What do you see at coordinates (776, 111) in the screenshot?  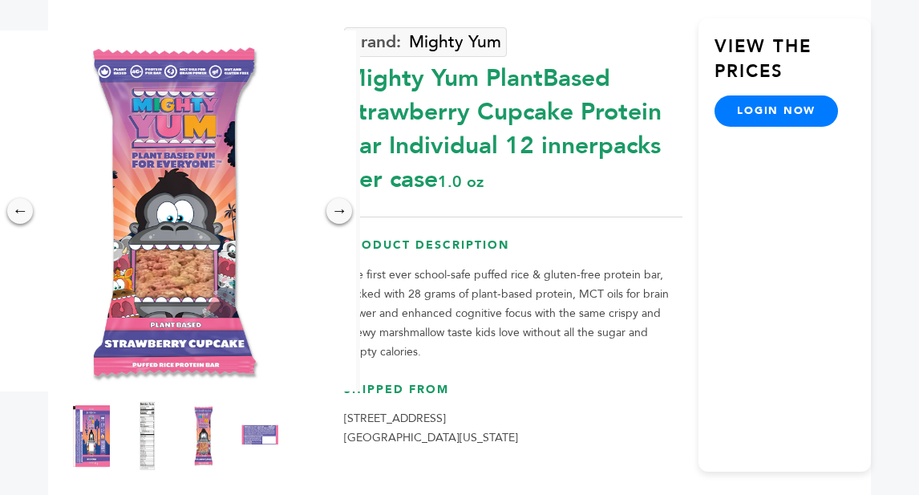 I see `a: login now` at bounding box center [776, 111].